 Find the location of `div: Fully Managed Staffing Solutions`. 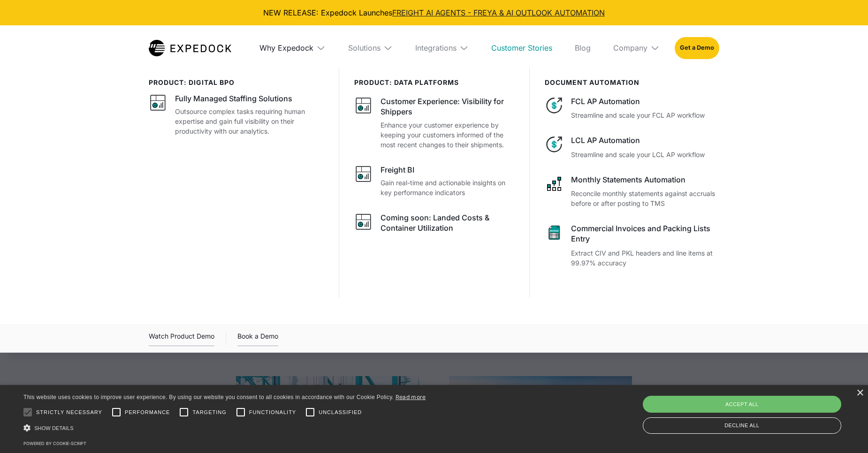

div: Fully Managed Staffing Solutions is located at coordinates (234, 98).